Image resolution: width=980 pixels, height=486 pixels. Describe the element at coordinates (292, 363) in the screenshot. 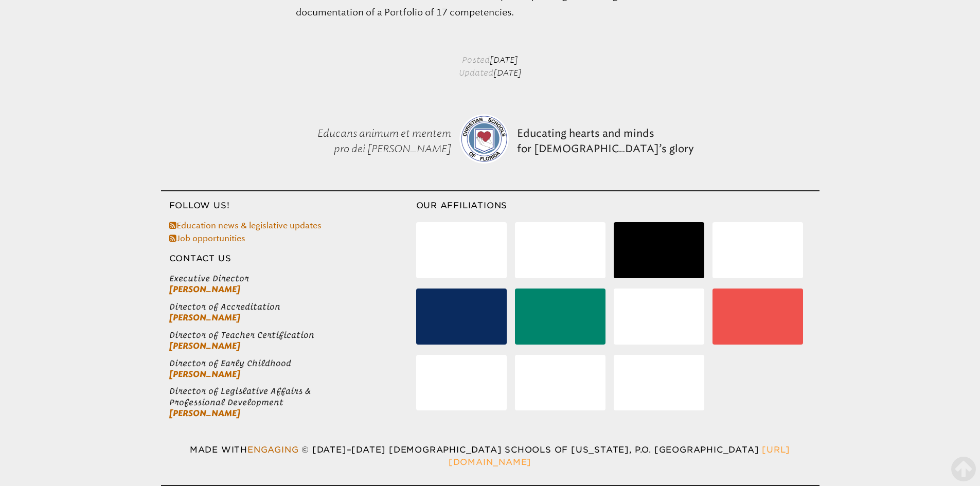

I see `span: Director of Early Childhood` at that location.